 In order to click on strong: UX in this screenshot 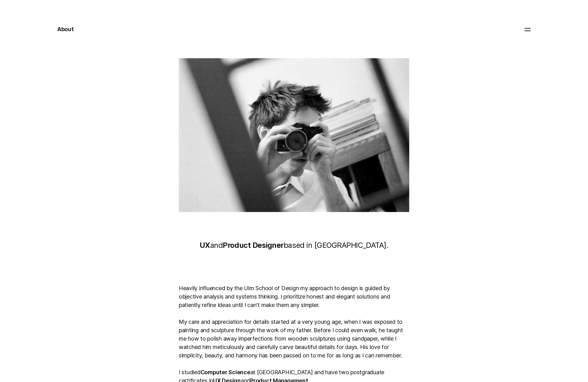, I will do `click(205, 245)`.